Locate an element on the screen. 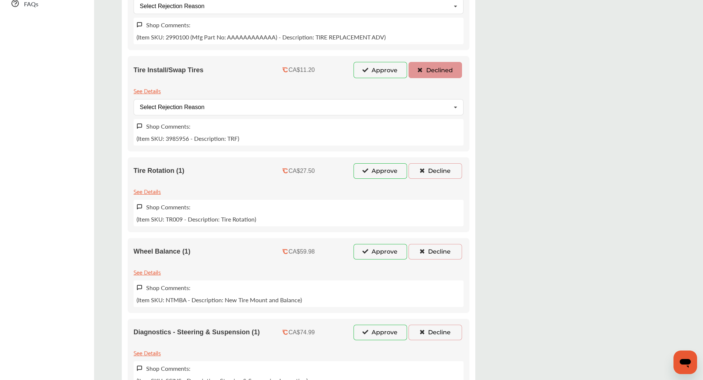  span: Diagnostics - Steering & Suspension (1) is located at coordinates (197, 332).